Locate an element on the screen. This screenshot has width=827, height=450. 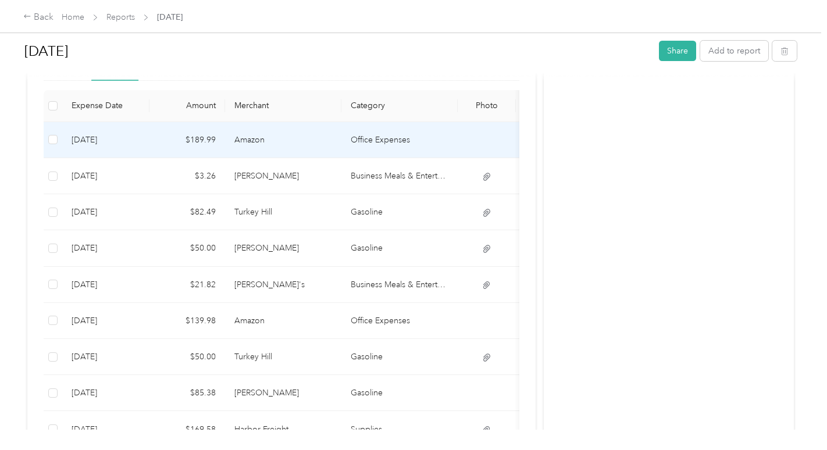
a: Home is located at coordinates (73, 17).